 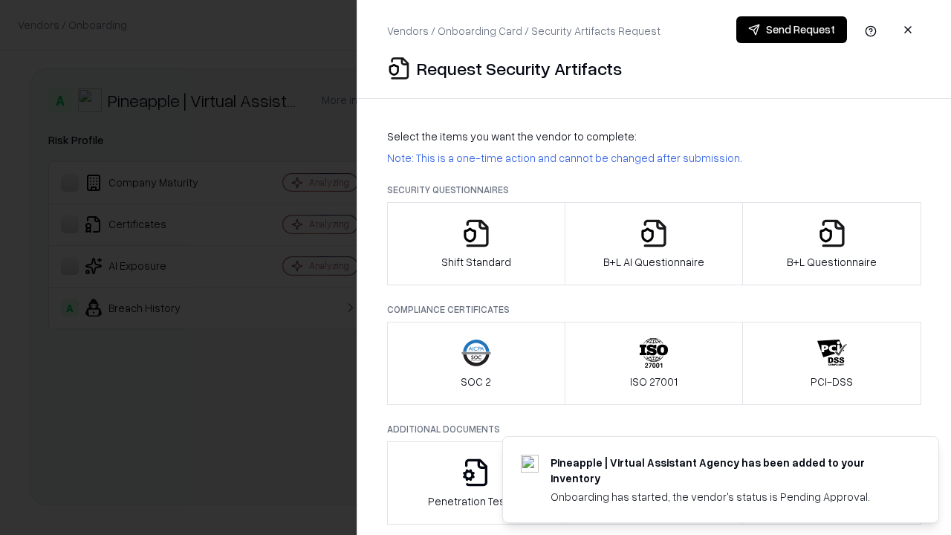 What do you see at coordinates (476, 381) in the screenshot?
I see `p: SOC 2` at bounding box center [476, 381].